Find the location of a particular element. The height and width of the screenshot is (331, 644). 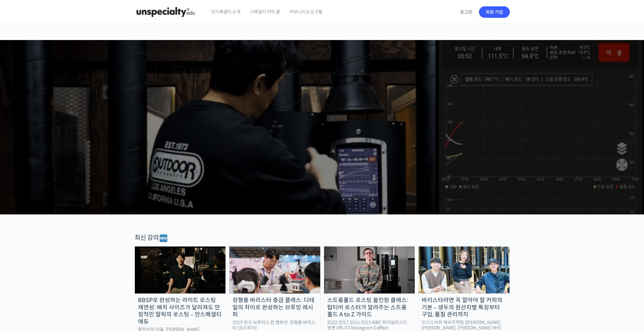

a: 로그인 is located at coordinates (466, 12).